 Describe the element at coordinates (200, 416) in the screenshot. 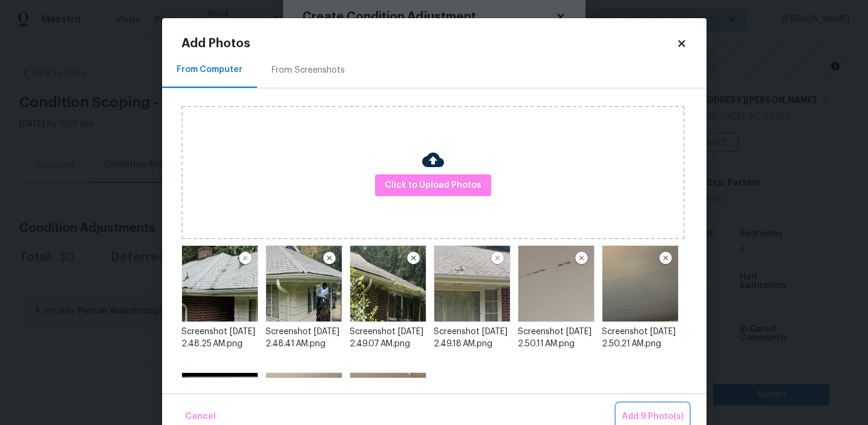

I see `span: Cancel` at that location.